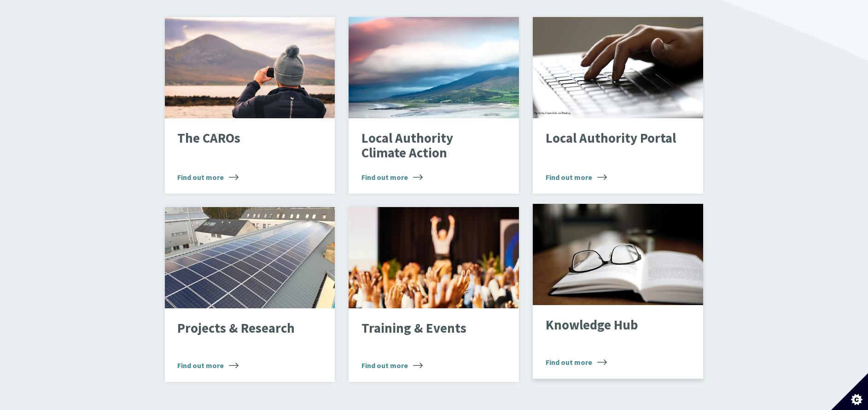  What do you see at coordinates (433, 294) in the screenshot?
I see `a: Training & Events Find out more` at bounding box center [433, 294].